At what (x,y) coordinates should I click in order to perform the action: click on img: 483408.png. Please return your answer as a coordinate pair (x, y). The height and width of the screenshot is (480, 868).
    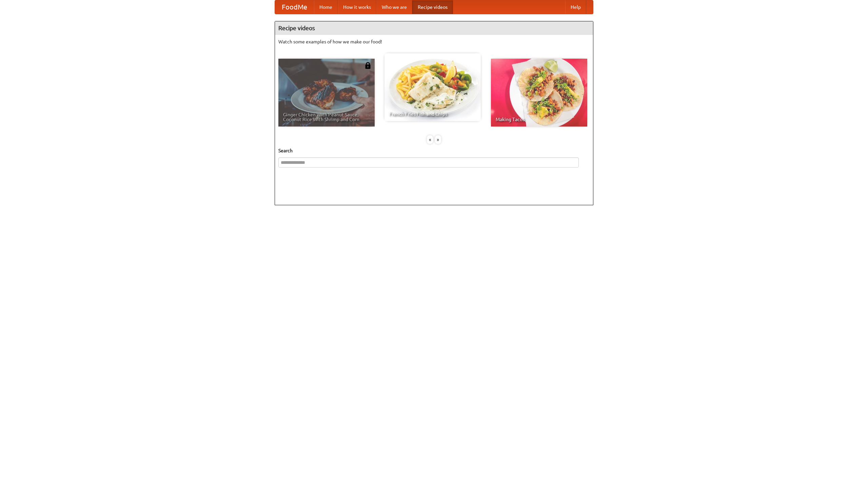
    Looking at the image, I should click on (368, 66).